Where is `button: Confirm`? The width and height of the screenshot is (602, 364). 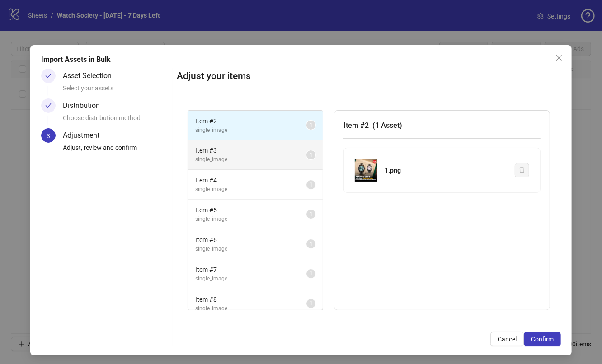
button: Confirm is located at coordinates (542, 339).